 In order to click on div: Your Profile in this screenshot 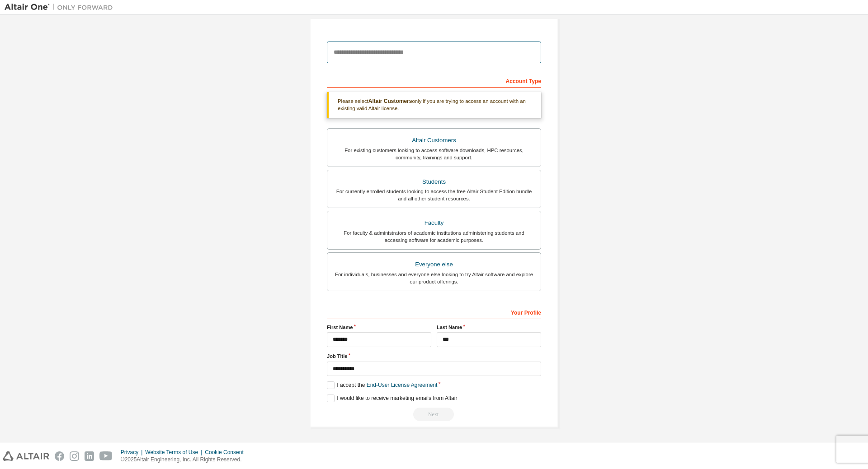, I will do `click(434, 312)`.